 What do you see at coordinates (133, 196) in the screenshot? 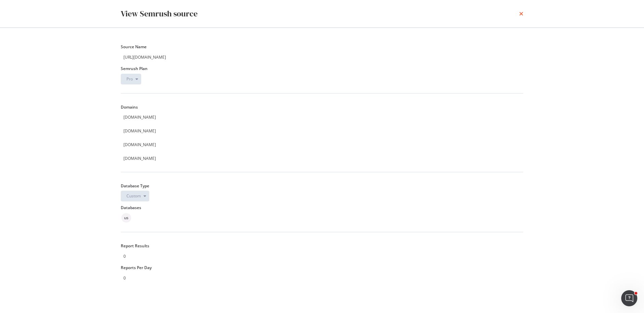
I see `div: Custom` at bounding box center [133, 196].